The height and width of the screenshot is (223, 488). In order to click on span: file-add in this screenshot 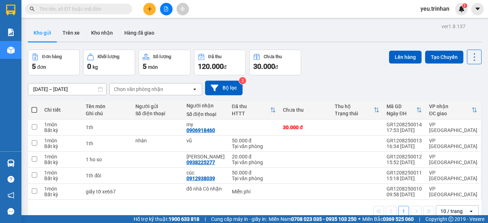, I will do `click(166, 9)`.